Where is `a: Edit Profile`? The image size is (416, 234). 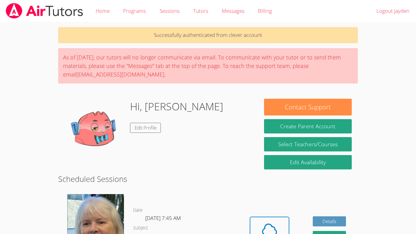 a: Edit Profile is located at coordinates (145, 128).